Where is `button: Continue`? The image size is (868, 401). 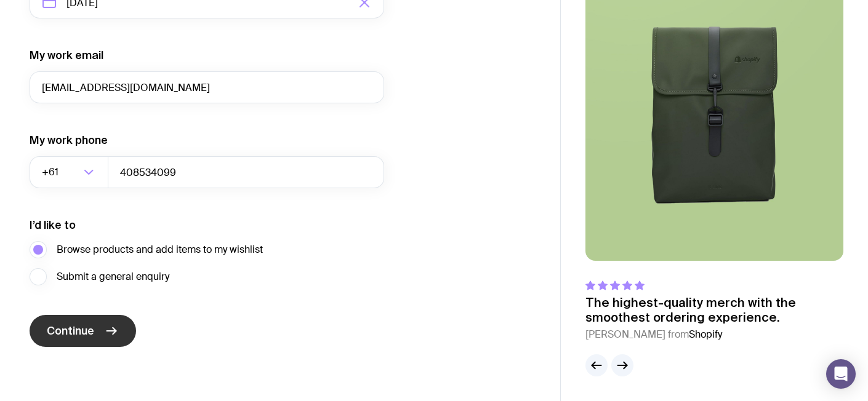 button: Continue is located at coordinates (83, 331).